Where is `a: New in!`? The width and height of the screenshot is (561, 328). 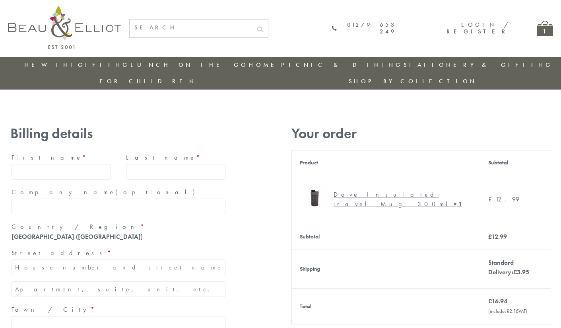
a: New in! is located at coordinates (51, 65).